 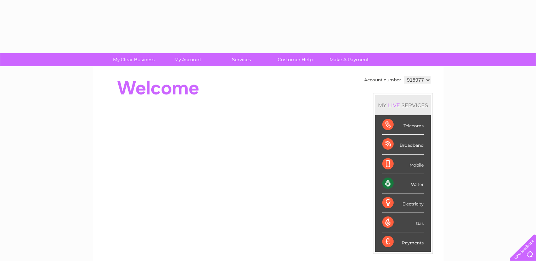 I want to click on a: Customer Help, so click(x=295, y=60).